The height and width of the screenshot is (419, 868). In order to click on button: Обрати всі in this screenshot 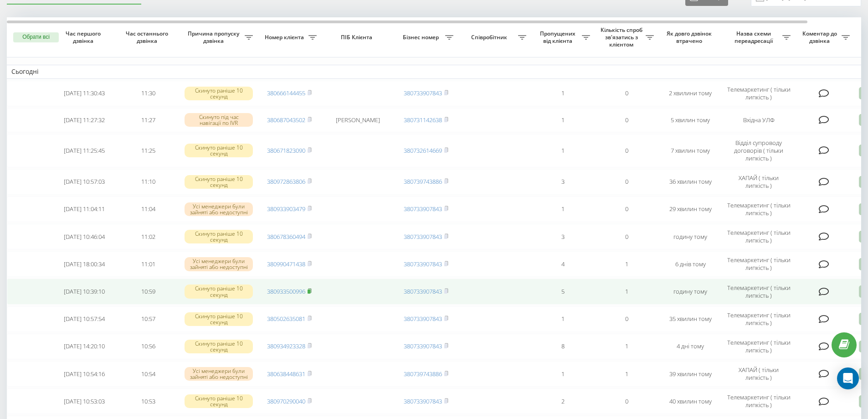, I will do `click(36, 37)`.